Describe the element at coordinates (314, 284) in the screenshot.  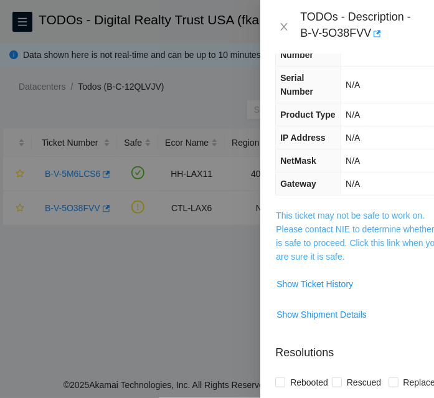
I see `span: Show Ticket History` at that location.